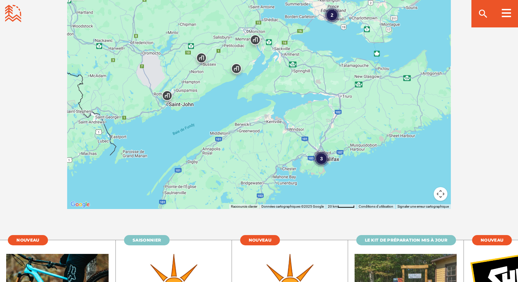 The height and width of the screenshot is (282, 518). I want to click on button: Échelle de la carte : 20 km pour 46 pixels, so click(341, 206).